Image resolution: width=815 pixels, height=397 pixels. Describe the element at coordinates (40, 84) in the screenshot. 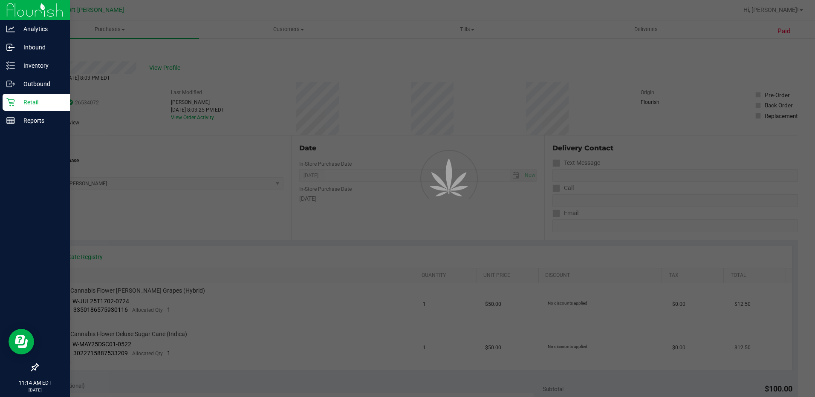

I see `p: Outbound` at that location.